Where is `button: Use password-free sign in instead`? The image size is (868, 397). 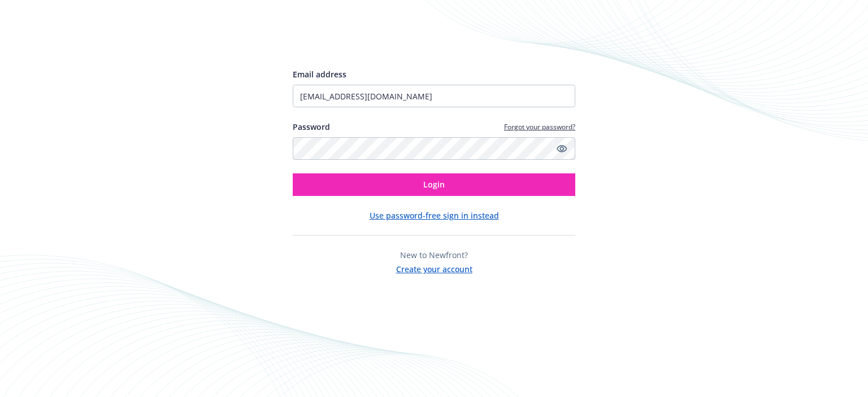 button: Use password-free sign in instead is located at coordinates (434, 215).